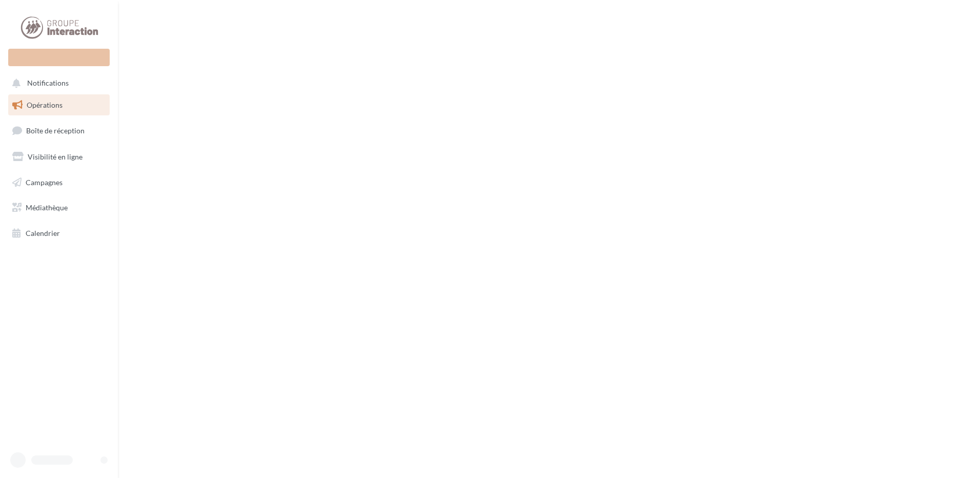  Describe the element at coordinates (59, 131) in the screenshot. I see `a: Boîte de réception` at that location.